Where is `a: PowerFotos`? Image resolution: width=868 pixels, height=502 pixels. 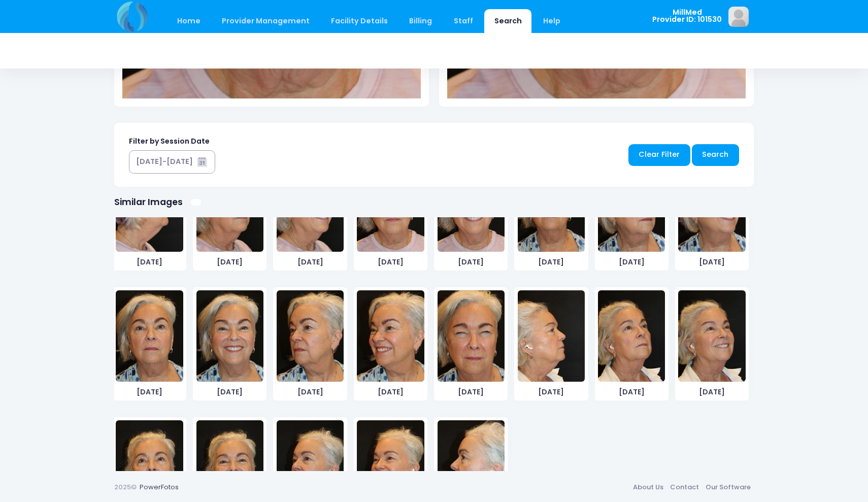
a: PowerFotos is located at coordinates (159, 487).